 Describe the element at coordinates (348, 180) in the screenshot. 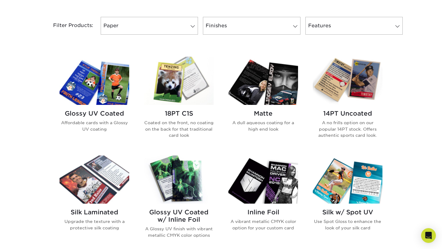

I see `img: Silk w/ Spot UV Trading Cards` at that location.